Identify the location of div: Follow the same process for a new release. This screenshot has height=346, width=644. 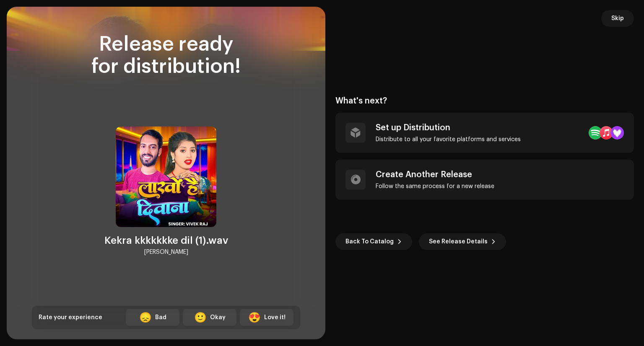
(435, 187).